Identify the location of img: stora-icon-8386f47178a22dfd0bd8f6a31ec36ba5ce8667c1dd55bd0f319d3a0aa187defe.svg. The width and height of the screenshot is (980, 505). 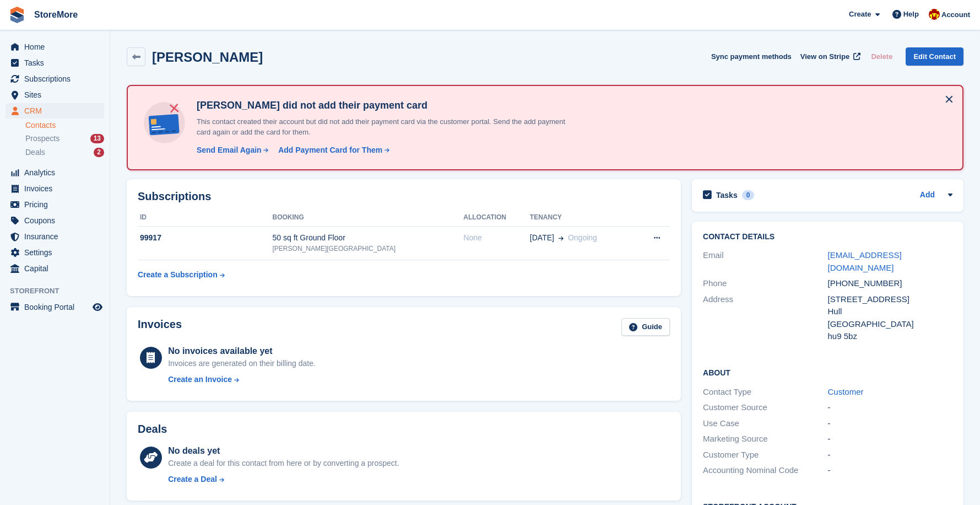
(17, 15).